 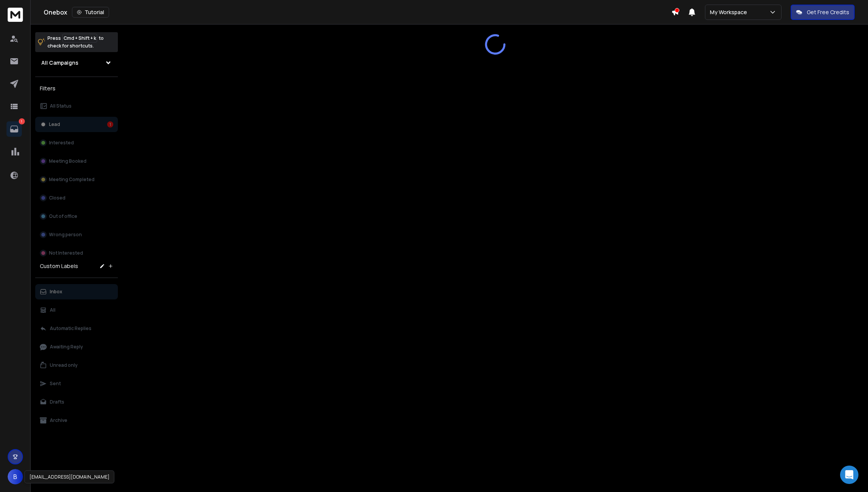 I want to click on h3: Filters, so click(x=76, y=88).